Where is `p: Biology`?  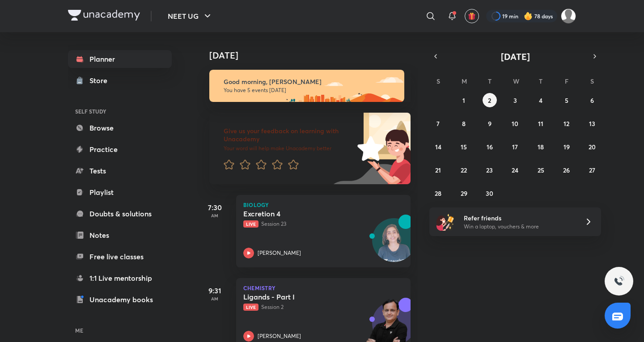
p: Biology is located at coordinates (323, 205).